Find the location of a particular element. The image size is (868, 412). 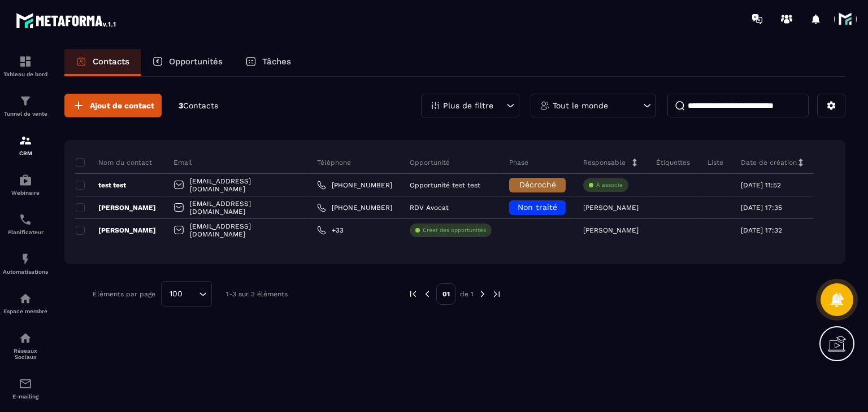

a: automationsautomationsAutomatisations is located at coordinates (26, 264).